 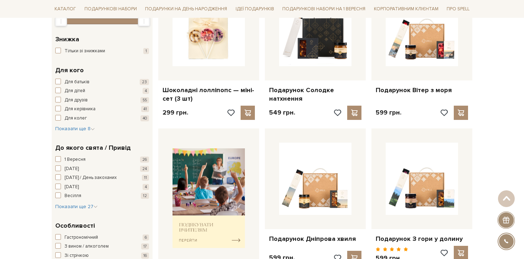 What do you see at coordinates (145, 109) in the screenshot?
I see `span: 41` at bounding box center [145, 109].